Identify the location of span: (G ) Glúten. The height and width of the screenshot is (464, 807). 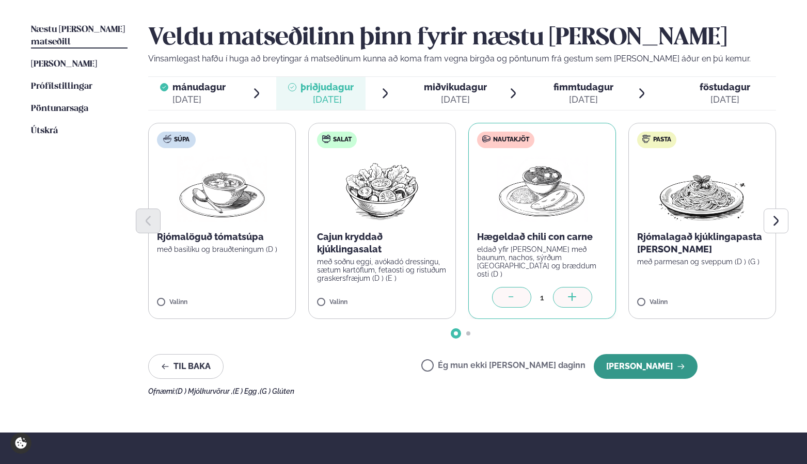
(277, 391).